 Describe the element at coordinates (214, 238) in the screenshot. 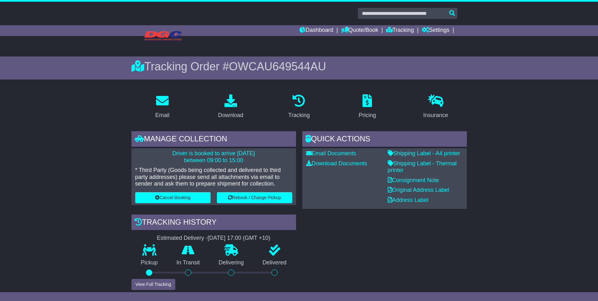

I see `div: Estimated Delivery -` at that location.